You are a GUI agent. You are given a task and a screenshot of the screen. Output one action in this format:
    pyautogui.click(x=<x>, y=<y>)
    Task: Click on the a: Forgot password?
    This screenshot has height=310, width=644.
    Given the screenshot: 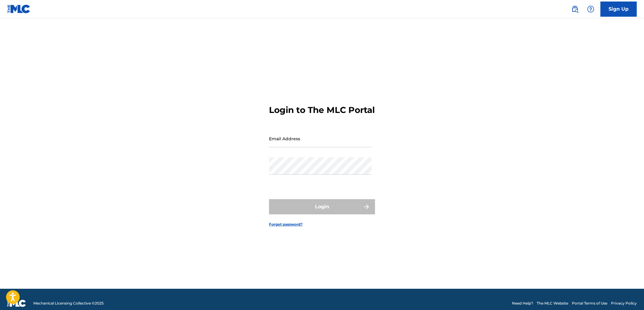 What is the action you would take?
    pyautogui.click(x=286, y=224)
    